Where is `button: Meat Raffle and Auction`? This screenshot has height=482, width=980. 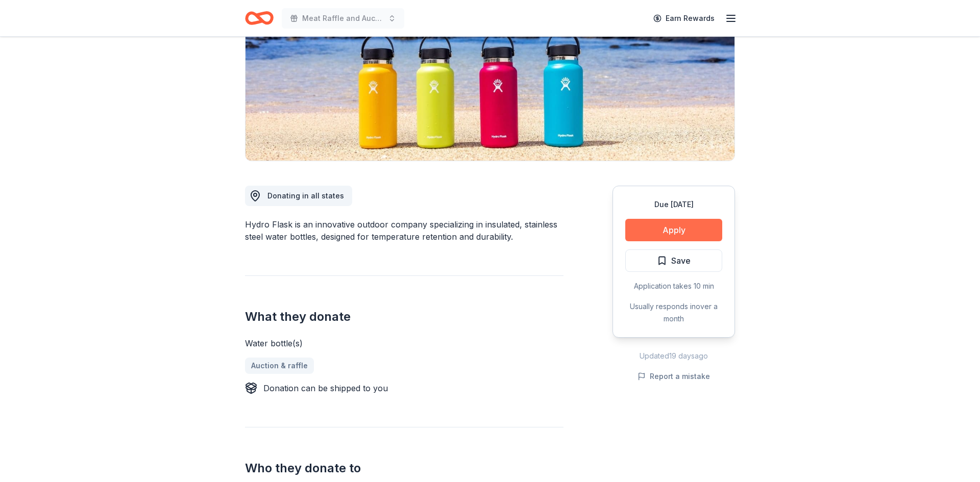 button: Meat Raffle and Auction is located at coordinates (343, 19).